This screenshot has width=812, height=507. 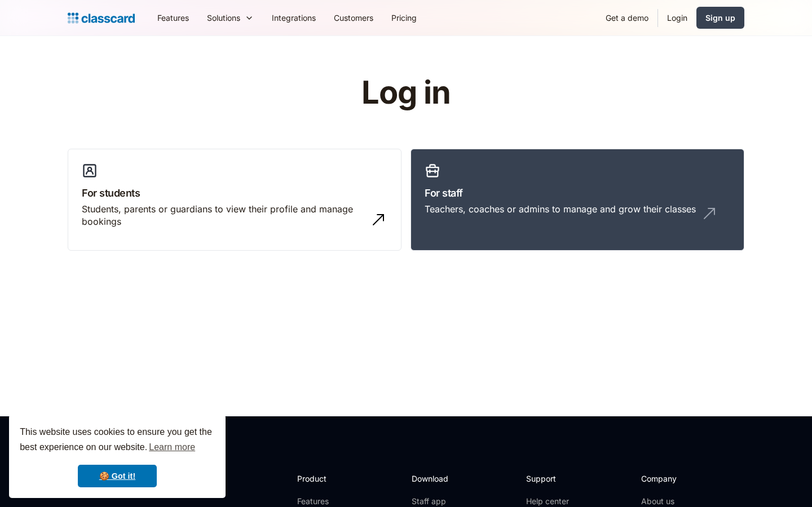 What do you see at coordinates (100, 18) in the screenshot?
I see `a: home` at bounding box center [100, 18].